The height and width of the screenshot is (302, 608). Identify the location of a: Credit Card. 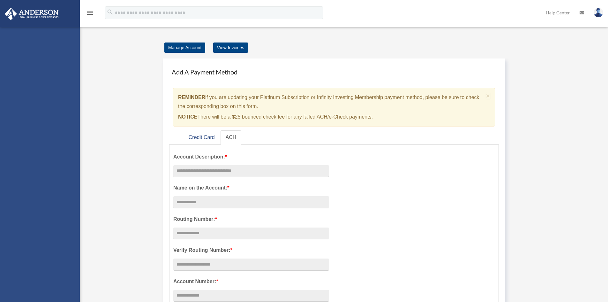
(202, 137).